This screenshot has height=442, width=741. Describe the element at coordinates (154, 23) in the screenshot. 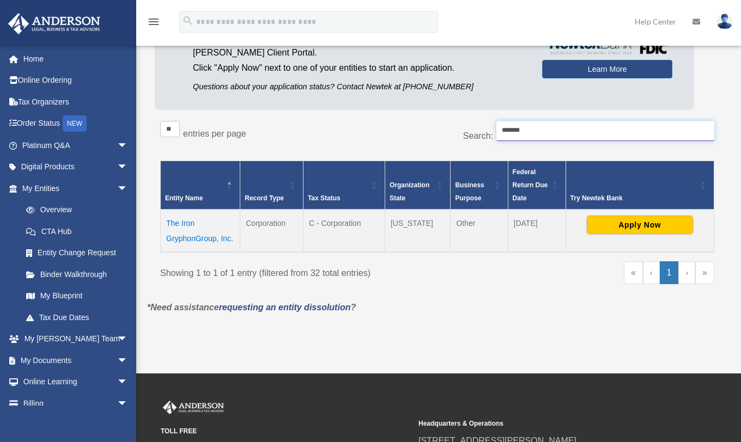

I see `a: menu` at that location.